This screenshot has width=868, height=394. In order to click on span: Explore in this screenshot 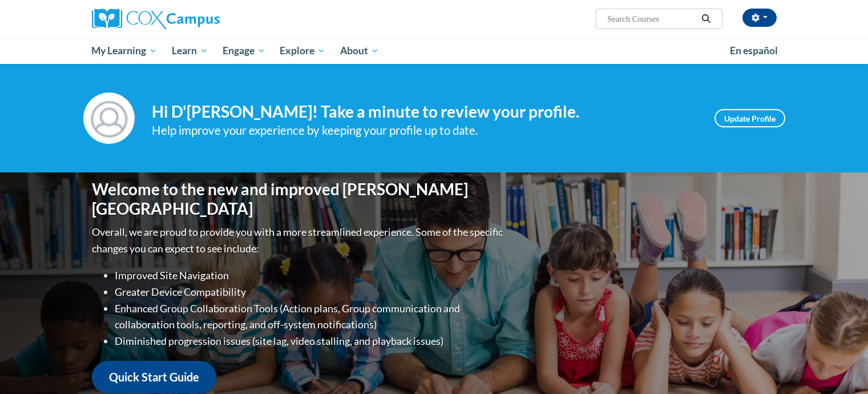, I will do `click(302, 51)`.